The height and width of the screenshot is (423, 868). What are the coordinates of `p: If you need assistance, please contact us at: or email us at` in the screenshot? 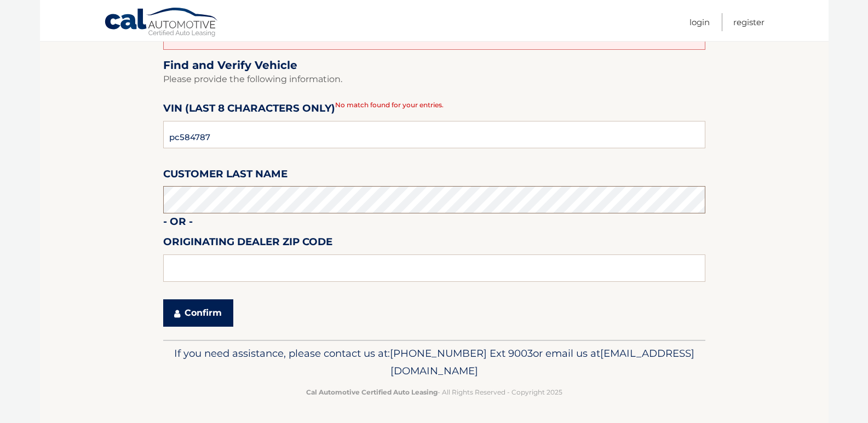 It's located at (435, 363).